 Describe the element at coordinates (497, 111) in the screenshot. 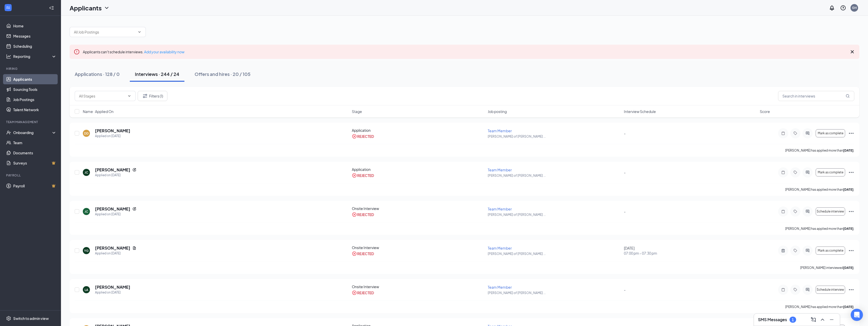

I see `span: Job posting` at that location.